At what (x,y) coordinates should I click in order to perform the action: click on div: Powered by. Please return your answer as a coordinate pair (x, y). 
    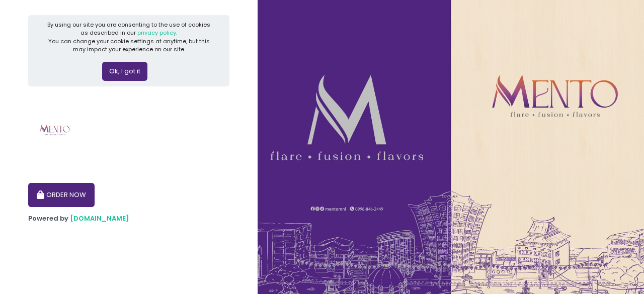
    Looking at the image, I should click on (129, 219).